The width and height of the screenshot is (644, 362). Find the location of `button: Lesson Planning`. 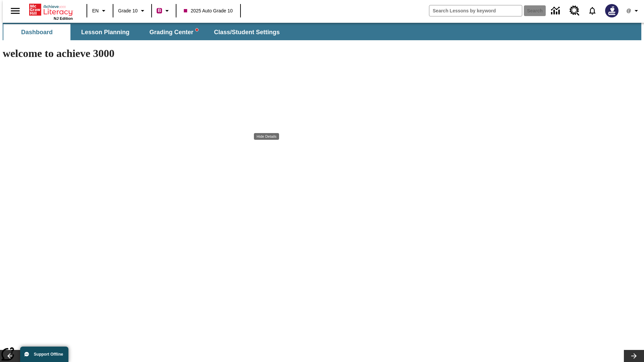

button: Lesson Planning is located at coordinates (106, 32).